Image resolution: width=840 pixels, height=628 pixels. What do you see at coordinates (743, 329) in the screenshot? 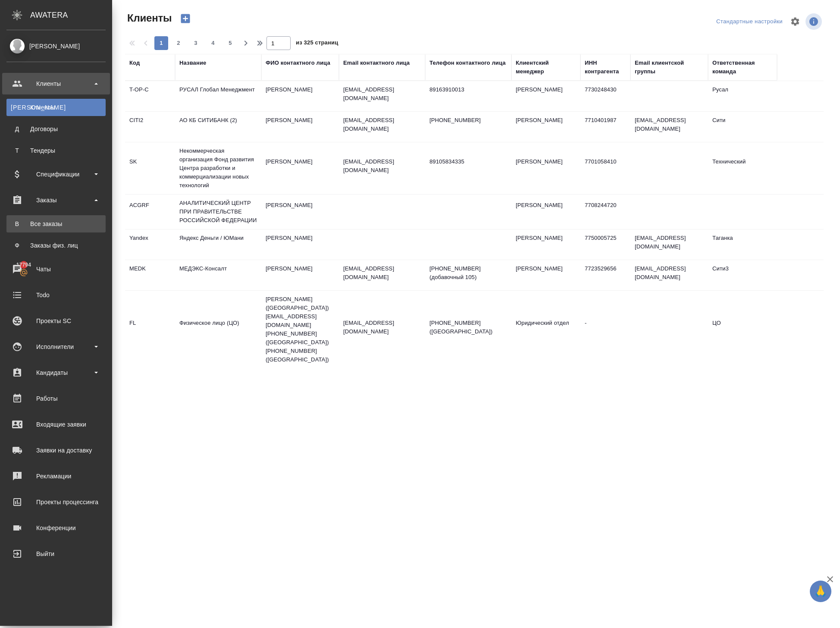
I see `td: ЦО` at bounding box center [743, 329].